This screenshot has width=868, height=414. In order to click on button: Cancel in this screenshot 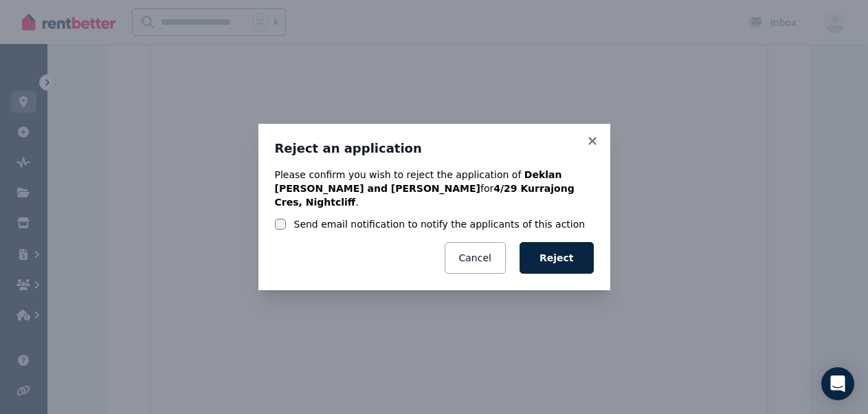, I will do `click(475, 258)`.